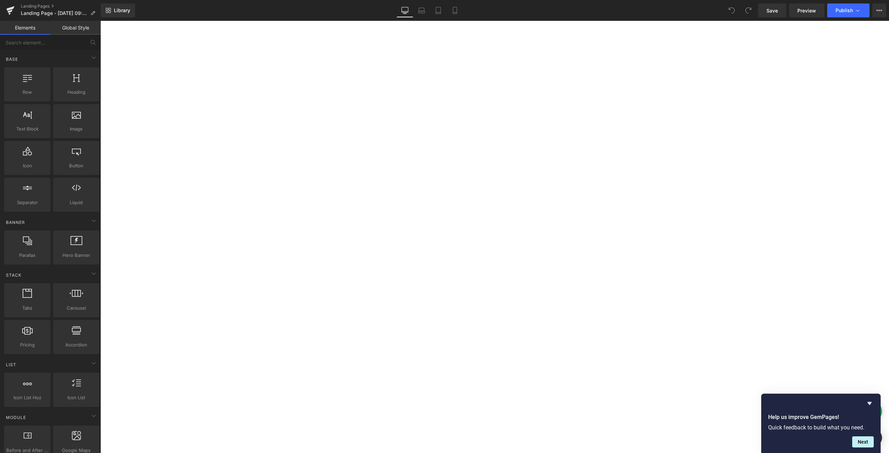  I want to click on span: Publish, so click(845, 10).